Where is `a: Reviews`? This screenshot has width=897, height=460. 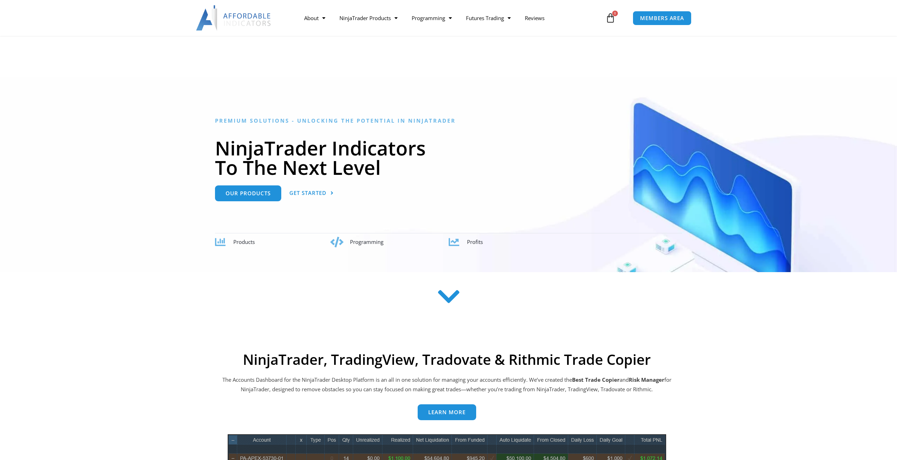
a: Reviews is located at coordinates (534, 18).